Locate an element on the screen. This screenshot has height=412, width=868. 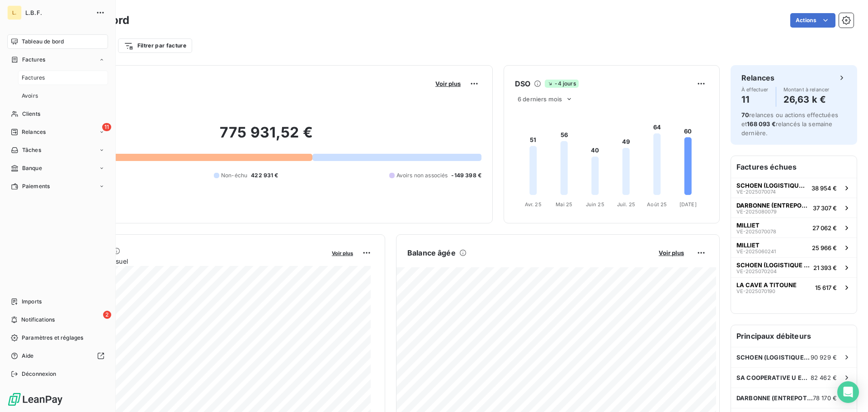
span: 6 derniers mois is located at coordinates (540, 99).